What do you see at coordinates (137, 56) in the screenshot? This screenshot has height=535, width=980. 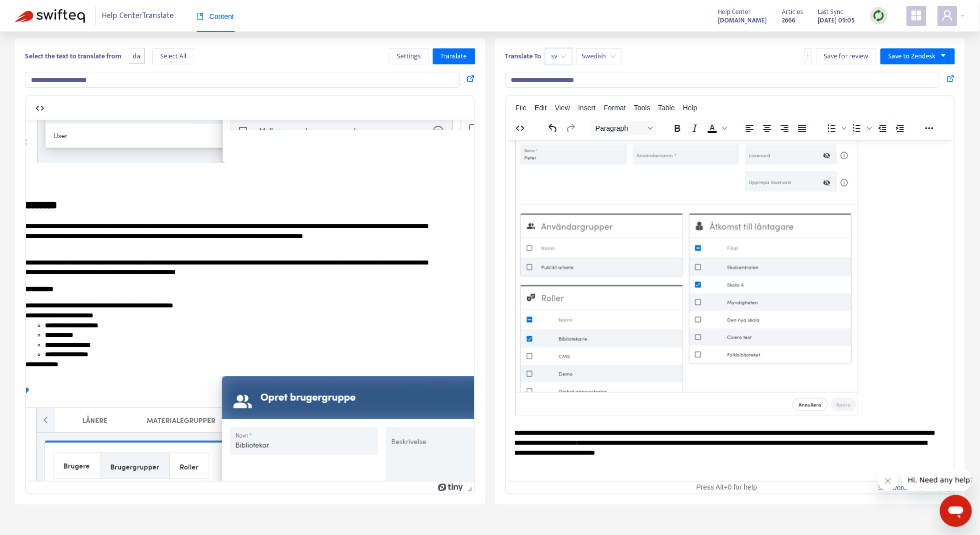 I see `span: da` at bounding box center [137, 56].